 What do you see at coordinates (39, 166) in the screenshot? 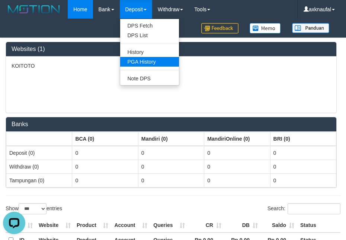
I see `td: Withdraw (0)` at bounding box center [39, 166].